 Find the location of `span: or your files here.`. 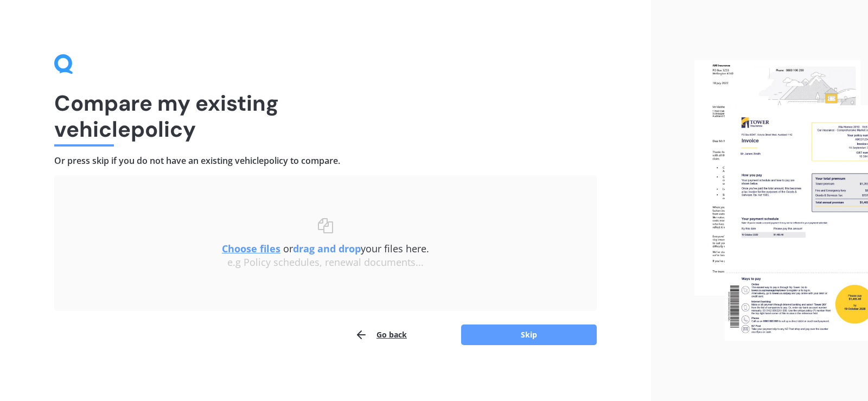

span: or your files here. is located at coordinates (326, 249).